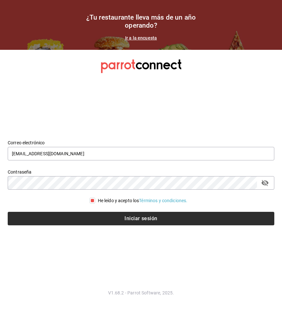 The image size is (282, 315). Describe the element at coordinates (141, 38) in the screenshot. I see `a: Ir a la encuesta` at that location.